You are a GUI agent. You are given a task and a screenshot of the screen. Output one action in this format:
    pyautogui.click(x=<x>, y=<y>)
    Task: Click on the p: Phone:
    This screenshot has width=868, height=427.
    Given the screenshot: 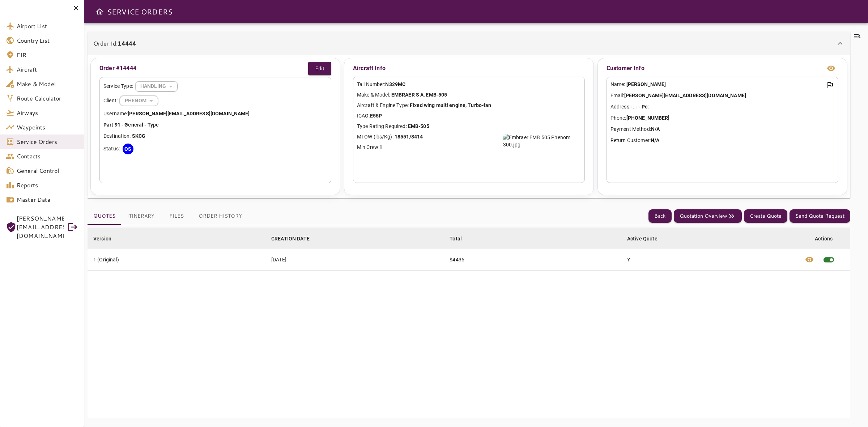 What is the action you would take?
    pyautogui.click(x=723, y=118)
    